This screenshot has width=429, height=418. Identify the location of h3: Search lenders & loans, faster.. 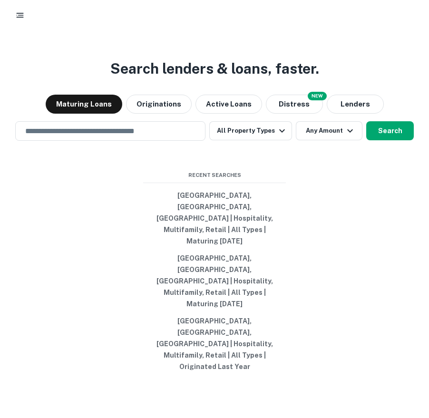
(214, 68).